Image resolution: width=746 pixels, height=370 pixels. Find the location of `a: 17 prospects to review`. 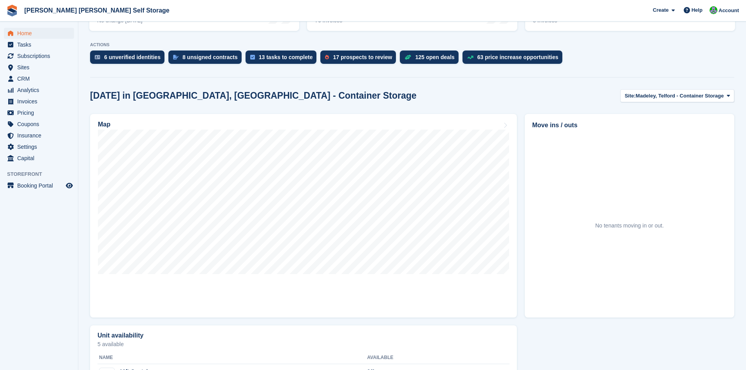

a: 17 prospects to review is located at coordinates (360, 59).